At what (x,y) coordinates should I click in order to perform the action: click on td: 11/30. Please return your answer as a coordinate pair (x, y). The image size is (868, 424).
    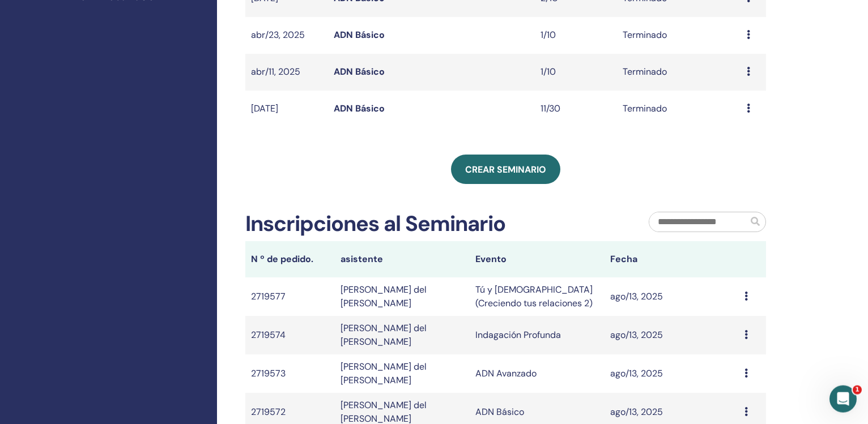
    Looking at the image, I should click on (576, 109).